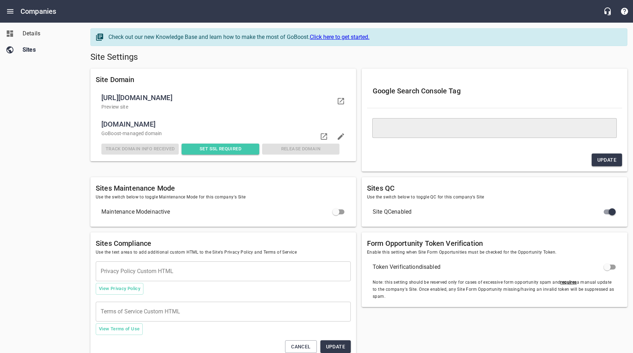 This screenshot has height=353, width=633. I want to click on button: Update, so click(607, 160).